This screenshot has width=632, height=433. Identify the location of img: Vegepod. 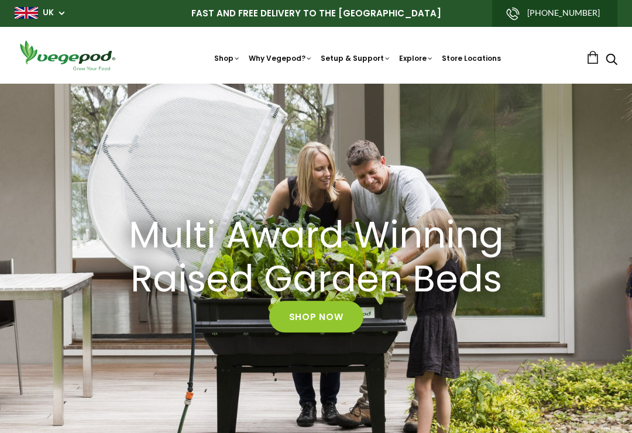
(67, 55).